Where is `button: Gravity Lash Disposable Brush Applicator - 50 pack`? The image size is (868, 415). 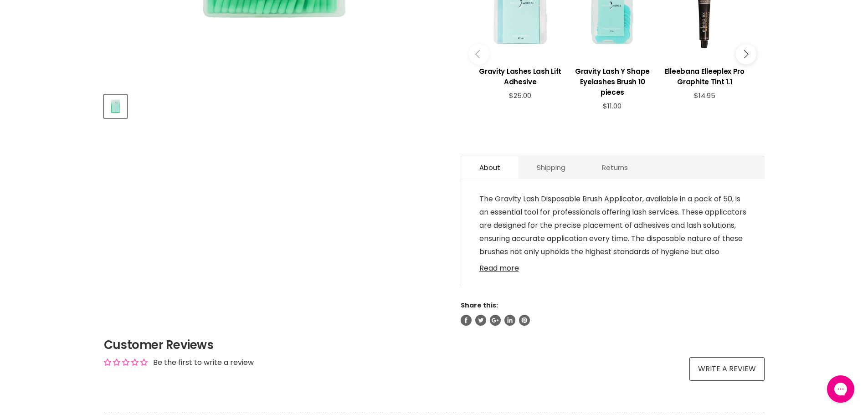 button: Gravity Lash Disposable Brush Applicator - 50 pack is located at coordinates (115, 106).